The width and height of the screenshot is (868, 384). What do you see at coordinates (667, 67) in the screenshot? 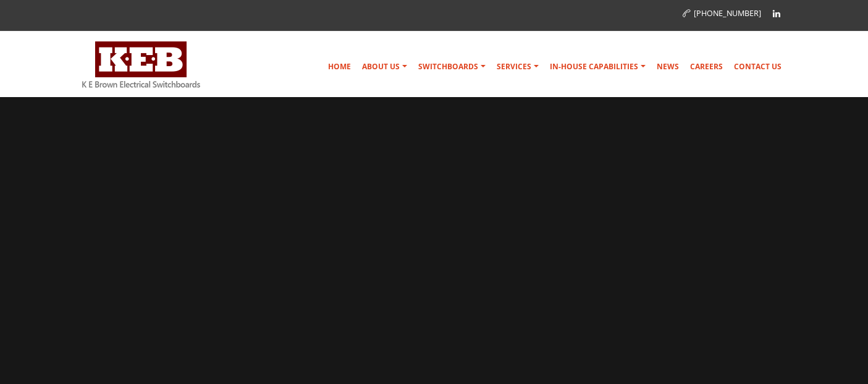
I see `a: News` at bounding box center [667, 67].